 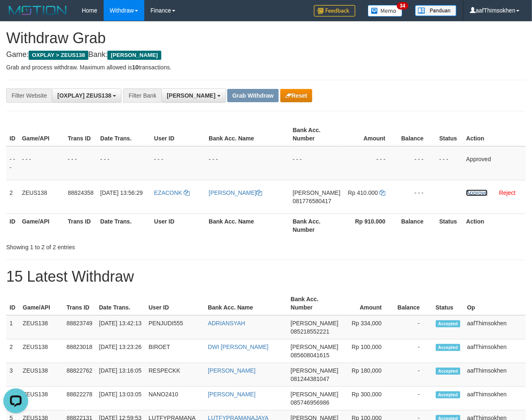 I want to click on button: Grab Withdraw, so click(x=252, y=96).